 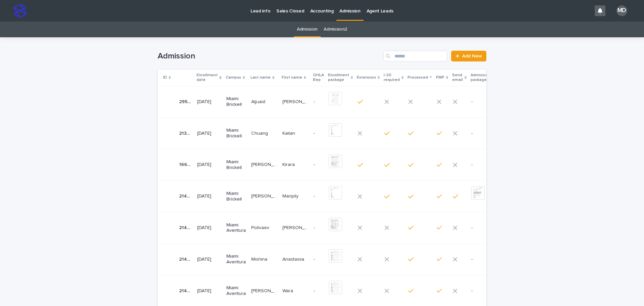 I want to click on p: OHLA Rep, so click(x=318, y=78).